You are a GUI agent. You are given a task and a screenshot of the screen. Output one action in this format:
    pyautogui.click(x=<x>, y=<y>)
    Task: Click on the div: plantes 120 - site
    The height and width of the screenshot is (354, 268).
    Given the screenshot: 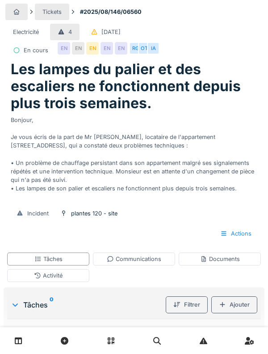 What is the action you would take?
    pyautogui.click(x=94, y=213)
    